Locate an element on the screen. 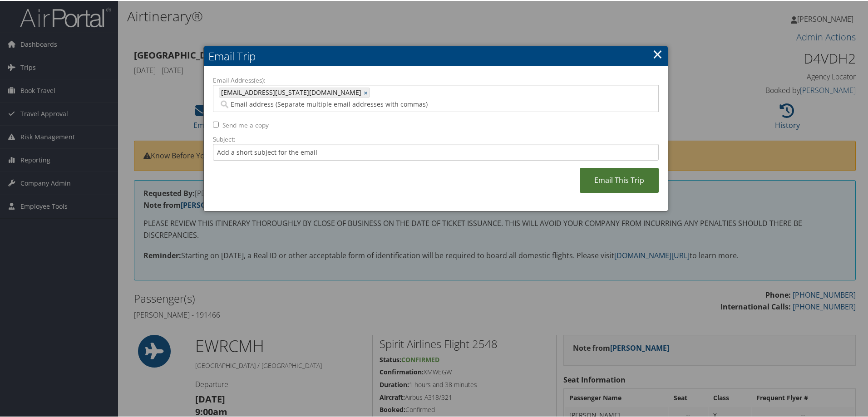  label: Subject: is located at coordinates (436, 138).